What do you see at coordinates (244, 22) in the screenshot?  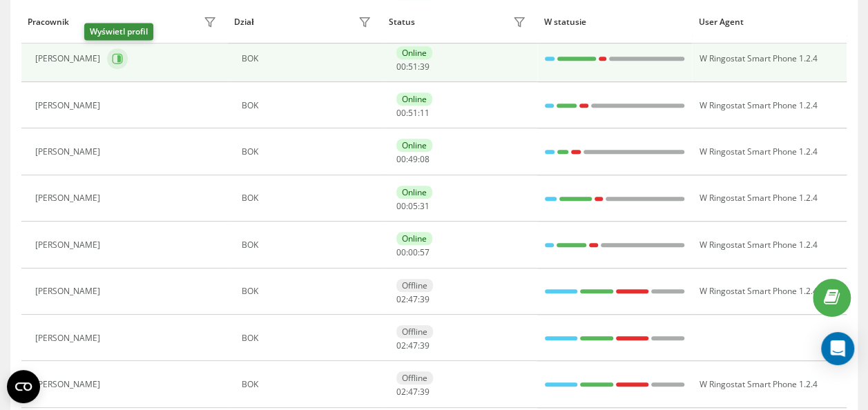 I see `div: Dział` at bounding box center [244, 22].